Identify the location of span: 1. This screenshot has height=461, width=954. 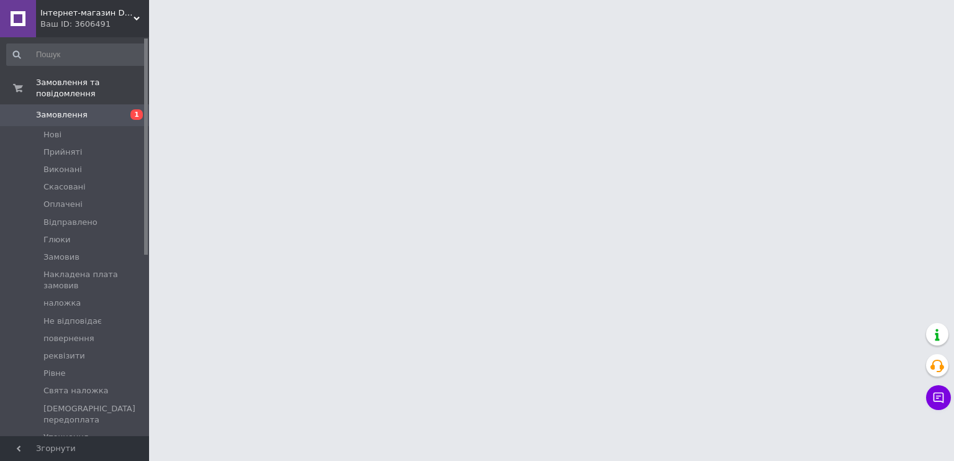
(137, 114).